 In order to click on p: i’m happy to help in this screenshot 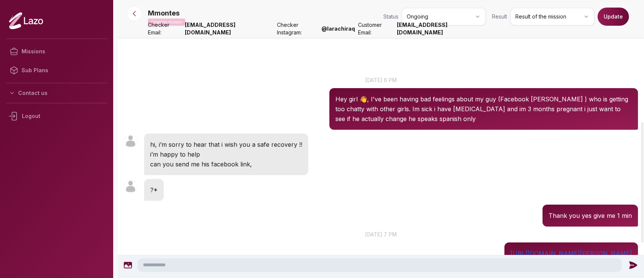, I will do `click(226, 154)`.